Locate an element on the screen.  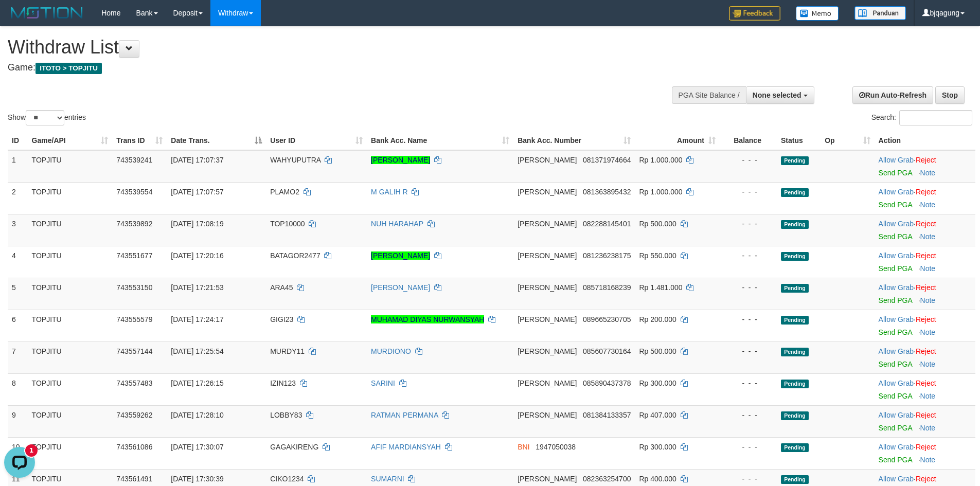
h1: Withdraw List is located at coordinates (325, 47).